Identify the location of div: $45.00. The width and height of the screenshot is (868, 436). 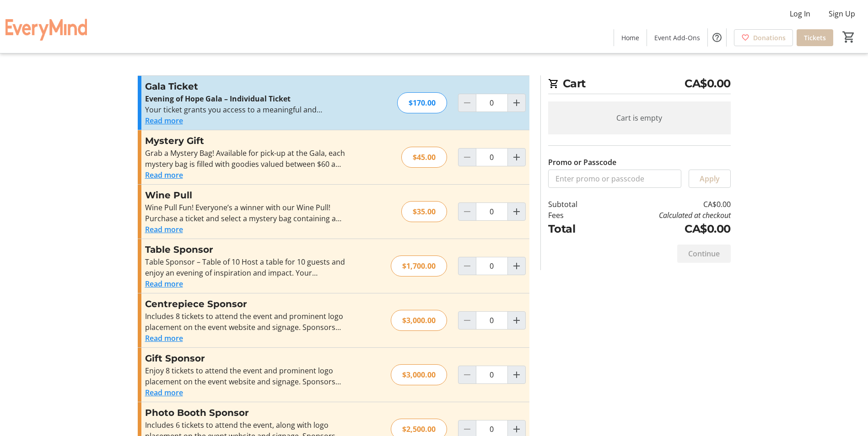
(424, 158).